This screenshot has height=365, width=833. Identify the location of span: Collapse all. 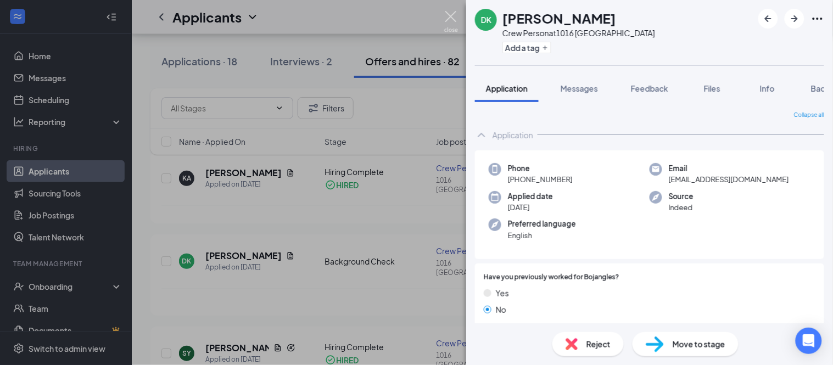
(809, 115).